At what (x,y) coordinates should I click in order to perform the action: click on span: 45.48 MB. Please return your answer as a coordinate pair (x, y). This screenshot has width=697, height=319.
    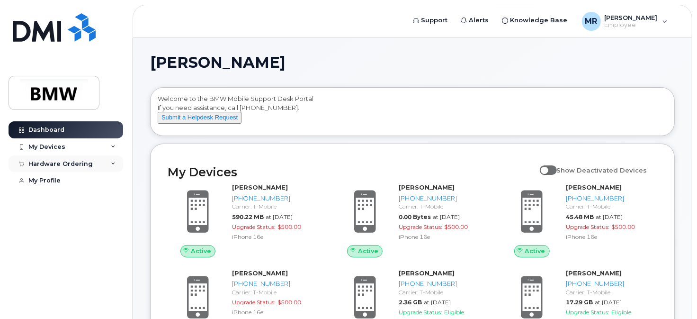
    Looking at the image, I should click on (579, 216).